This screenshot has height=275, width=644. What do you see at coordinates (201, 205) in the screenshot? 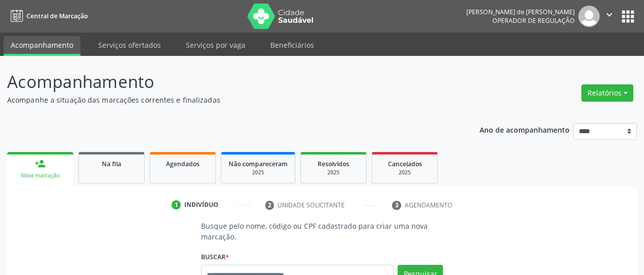
I see `div: Indivíduo` at bounding box center [201, 205].